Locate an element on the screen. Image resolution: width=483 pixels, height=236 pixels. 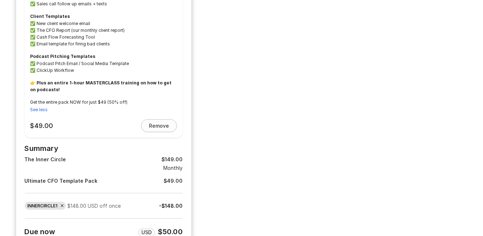
div: $148.00 USD off once is located at coordinates (112, 206).